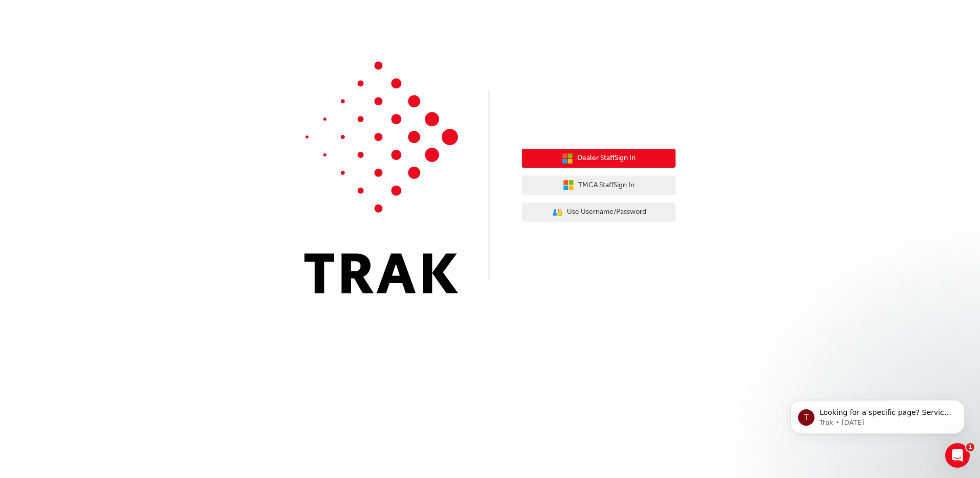 Image resolution: width=980 pixels, height=478 pixels. I want to click on img: Trak, so click(381, 177).